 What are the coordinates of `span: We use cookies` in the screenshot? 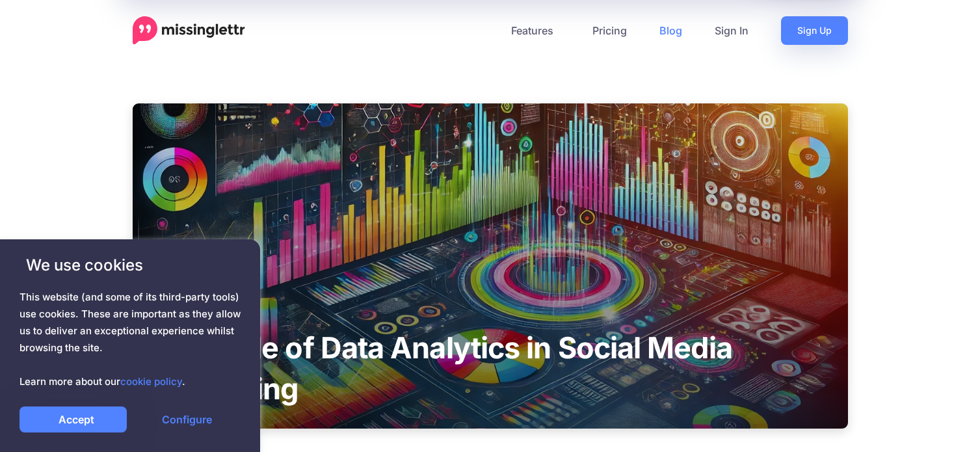 It's located at (130, 264).